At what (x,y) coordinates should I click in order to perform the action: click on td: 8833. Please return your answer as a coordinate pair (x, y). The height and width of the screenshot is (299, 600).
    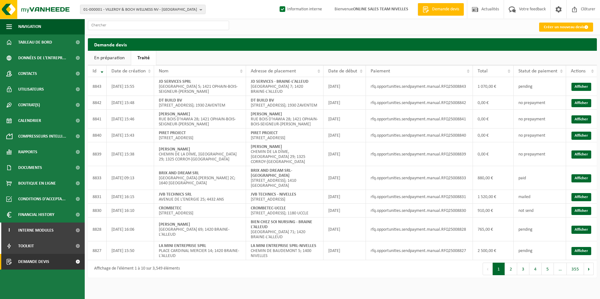
    Looking at the image, I should click on (97, 178).